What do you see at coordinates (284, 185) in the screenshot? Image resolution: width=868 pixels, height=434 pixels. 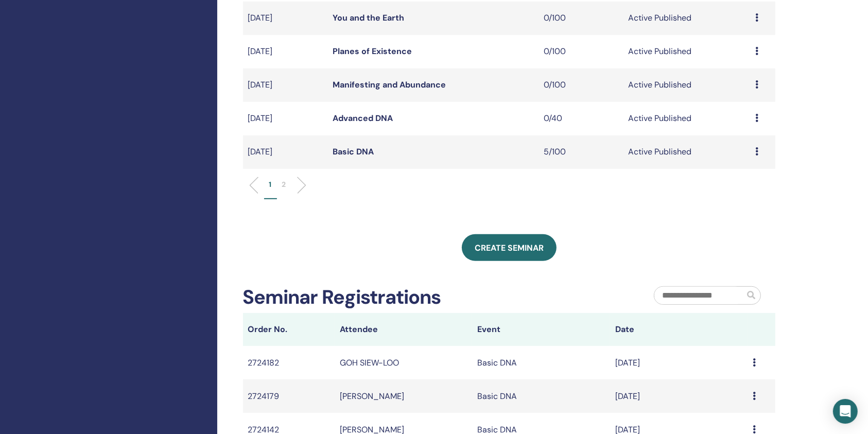 I see `p: 2` at bounding box center [284, 185].